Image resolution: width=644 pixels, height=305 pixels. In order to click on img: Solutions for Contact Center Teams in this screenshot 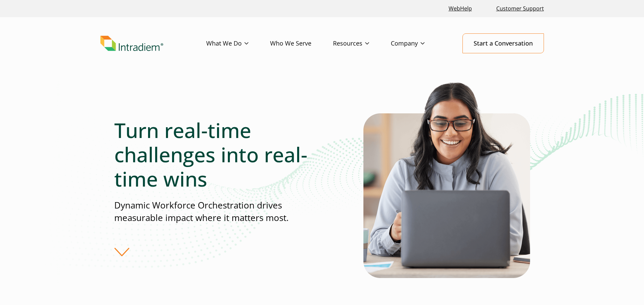, I will do `click(446, 179)`.